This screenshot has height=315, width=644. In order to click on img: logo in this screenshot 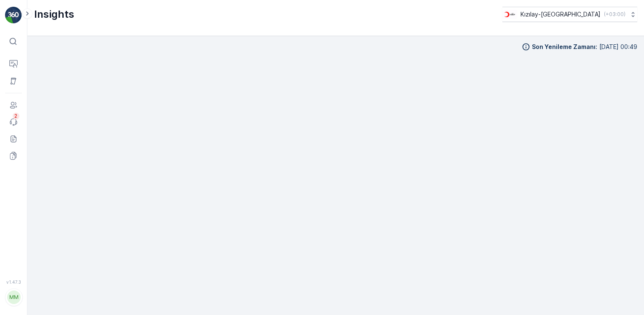, I will do `click(14, 15)`.